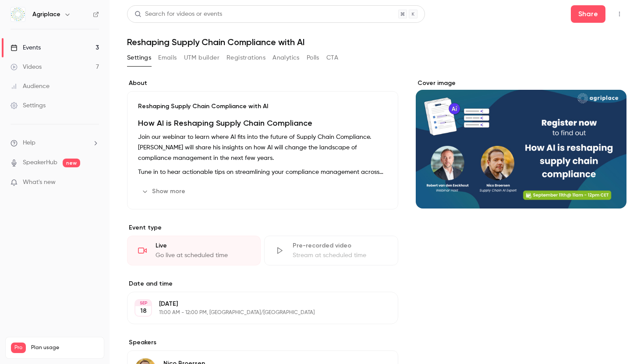  Describe the element at coordinates (178, 14) in the screenshot. I see `div: Search for videos or events` at that location.